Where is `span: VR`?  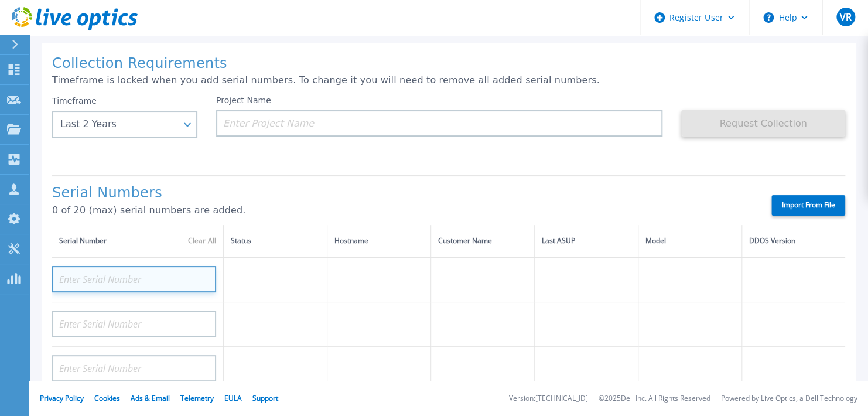 span: VR is located at coordinates (845, 17).